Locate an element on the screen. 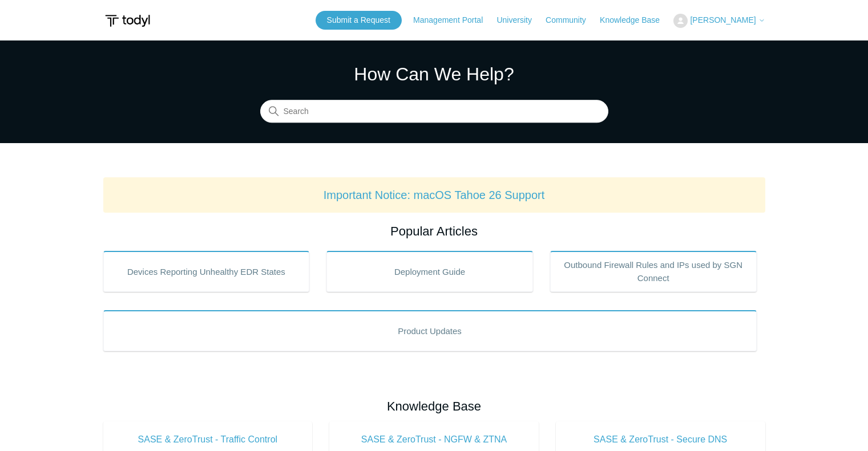  h2: Knowledge Base is located at coordinates (434, 406).